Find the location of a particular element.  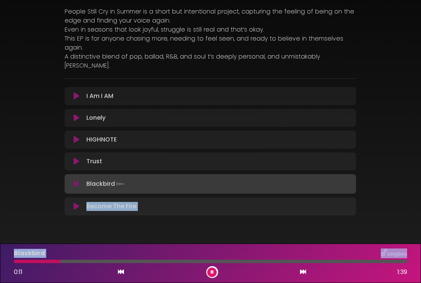

p: Become The Fire is located at coordinates (111, 207).